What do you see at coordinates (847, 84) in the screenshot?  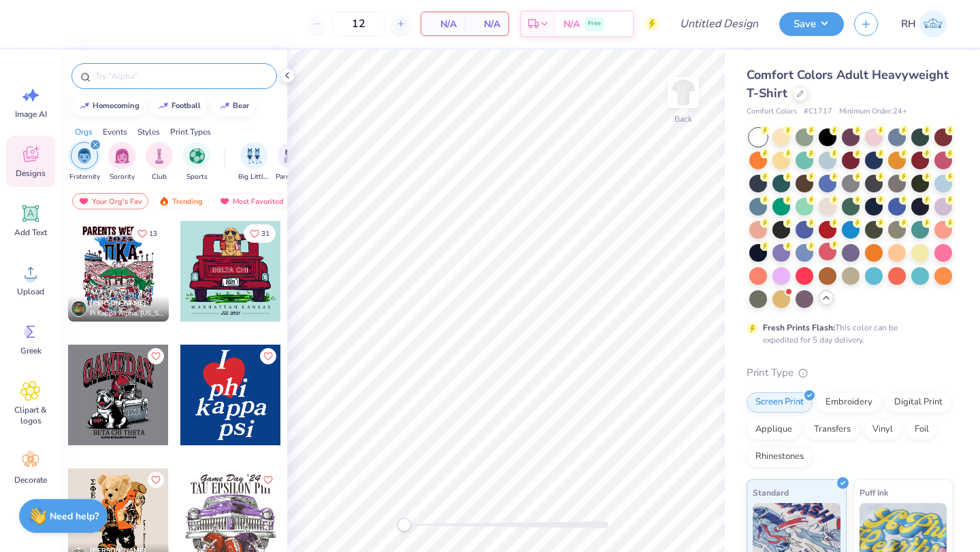 I see `span: Comfort Colors Adult Heavyweight T-Shirt` at bounding box center [847, 84].